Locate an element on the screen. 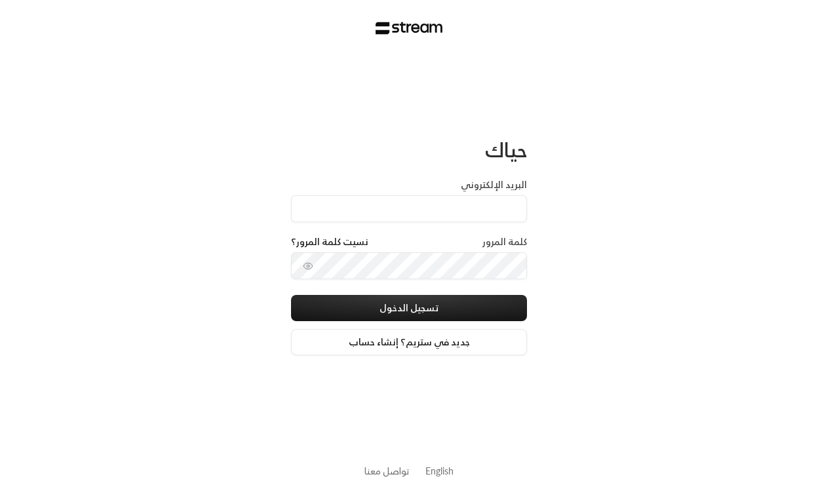 The height and width of the screenshot is (504, 818). button: تواصل معنا is located at coordinates (386, 470).